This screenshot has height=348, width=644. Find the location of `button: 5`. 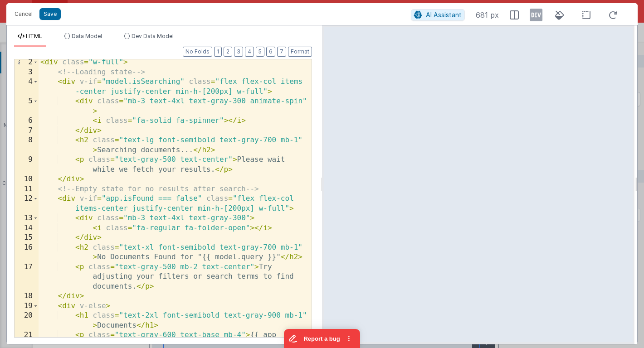

button: 5 is located at coordinates (260, 51).